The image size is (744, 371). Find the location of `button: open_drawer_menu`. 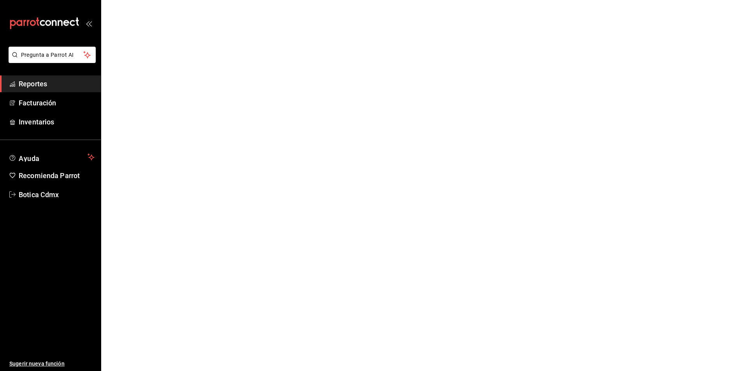

button: open_drawer_menu is located at coordinates (89, 23).